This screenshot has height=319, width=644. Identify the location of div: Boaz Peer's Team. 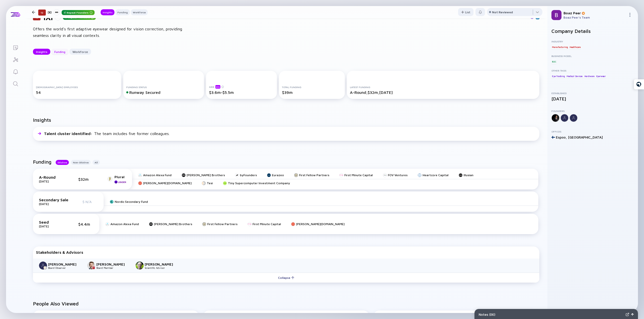
(595, 18).